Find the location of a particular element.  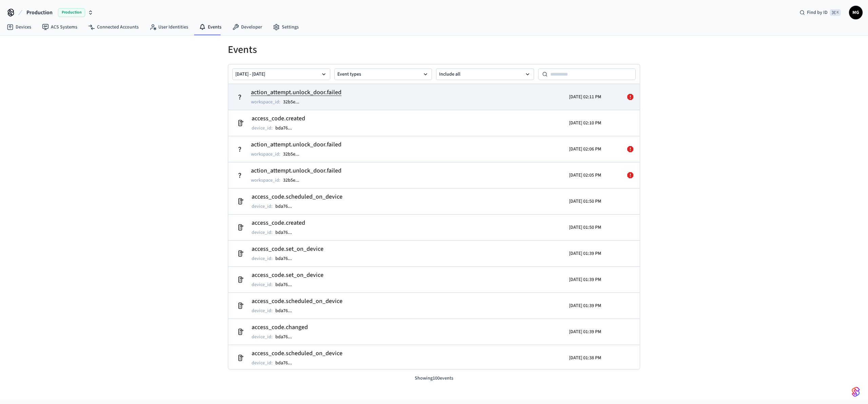

button: Event types is located at coordinates (383, 74).